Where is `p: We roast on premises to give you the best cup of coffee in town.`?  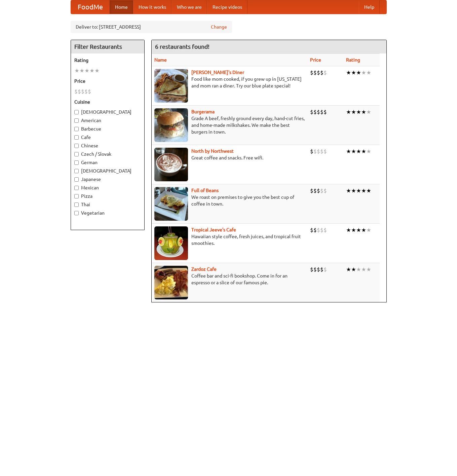
p: We roast on premises to give you the best cup of coffee in town. is located at coordinates (230, 201).